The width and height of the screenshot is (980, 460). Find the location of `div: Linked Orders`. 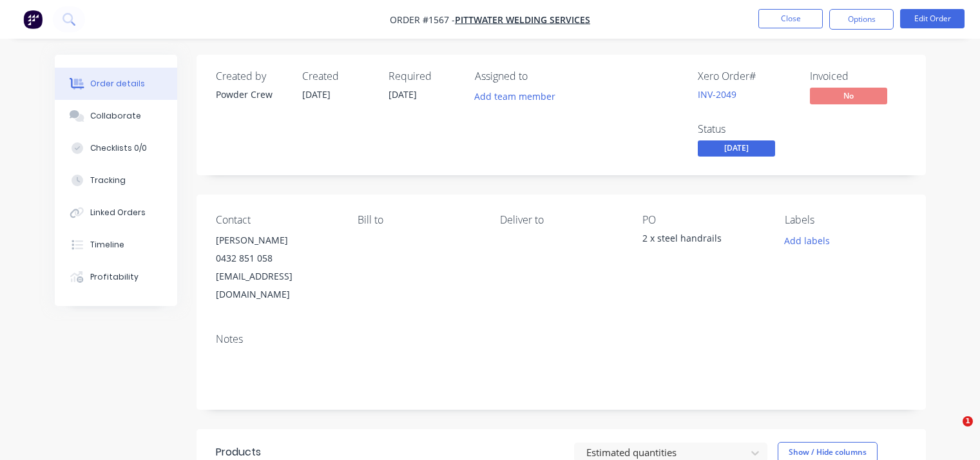

div: Linked Orders is located at coordinates (118, 212).